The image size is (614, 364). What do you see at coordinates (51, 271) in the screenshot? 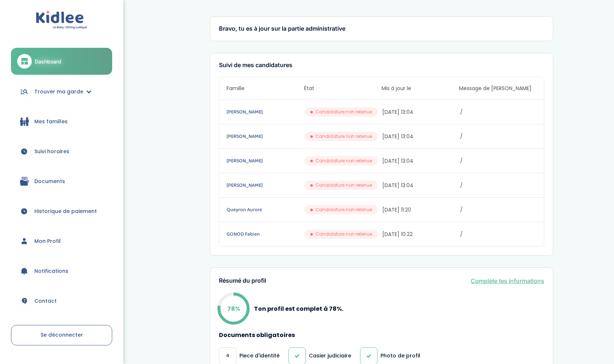
I see `span: Notifications` at bounding box center [51, 271].